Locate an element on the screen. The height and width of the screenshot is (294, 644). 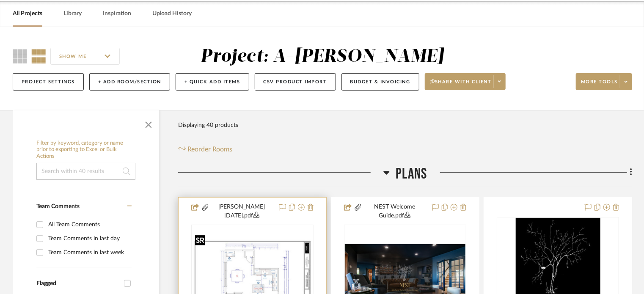
button: NEST Welcome Guide.pdf is located at coordinates (394, 212).